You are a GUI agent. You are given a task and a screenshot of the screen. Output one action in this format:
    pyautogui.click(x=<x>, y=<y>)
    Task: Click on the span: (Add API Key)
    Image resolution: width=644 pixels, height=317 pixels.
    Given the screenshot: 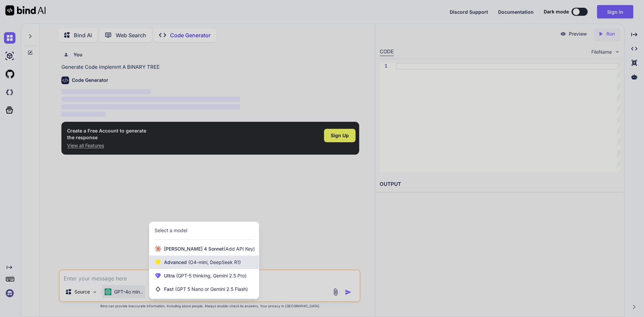 What is the action you would take?
    pyautogui.click(x=239, y=249)
    